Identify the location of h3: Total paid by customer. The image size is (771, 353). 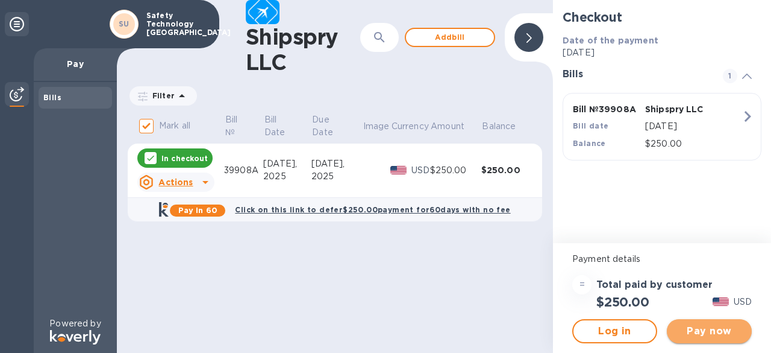
(654, 284).